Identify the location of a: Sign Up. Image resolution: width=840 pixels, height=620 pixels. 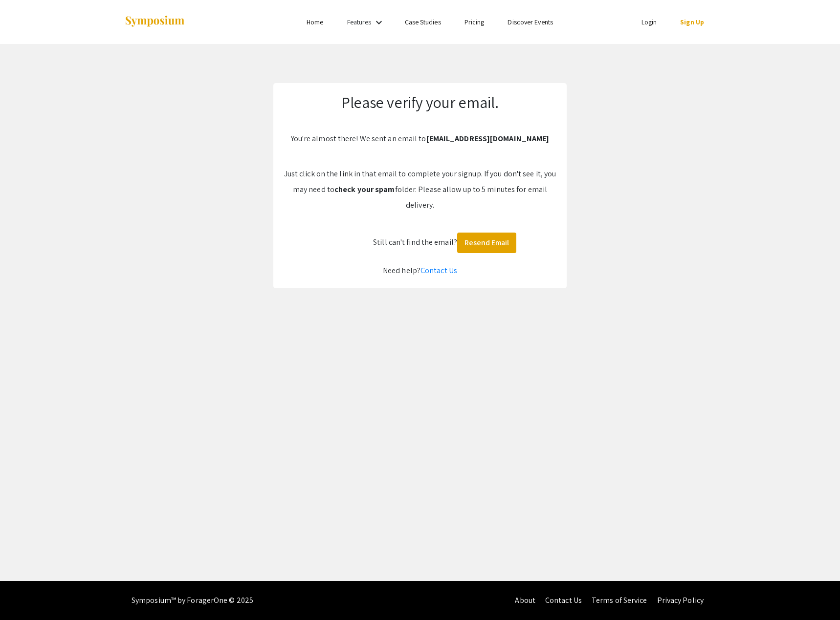
(692, 22).